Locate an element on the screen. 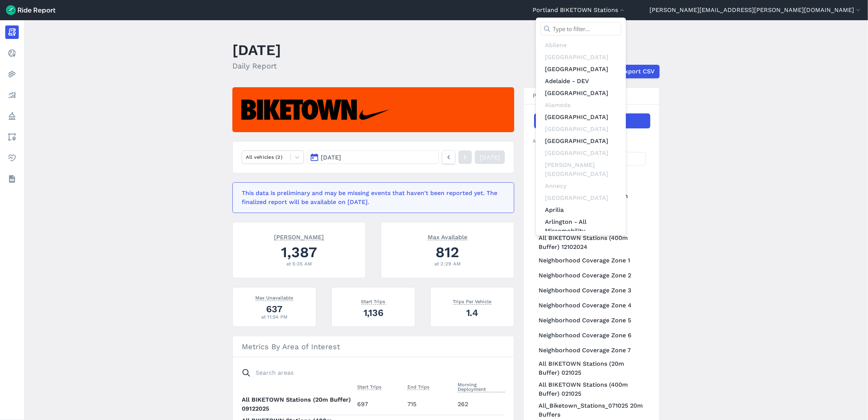 The image size is (868, 420). div: Alameda is located at coordinates (581, 105).